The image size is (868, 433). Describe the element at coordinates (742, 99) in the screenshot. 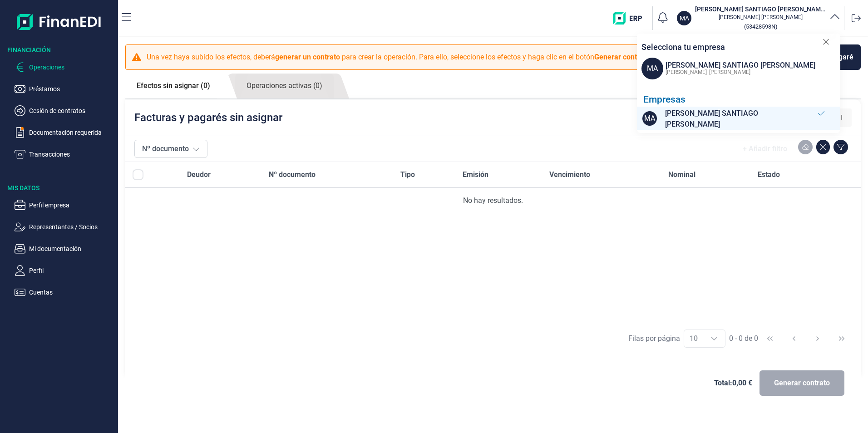

I see `div: Empresas` at that location.